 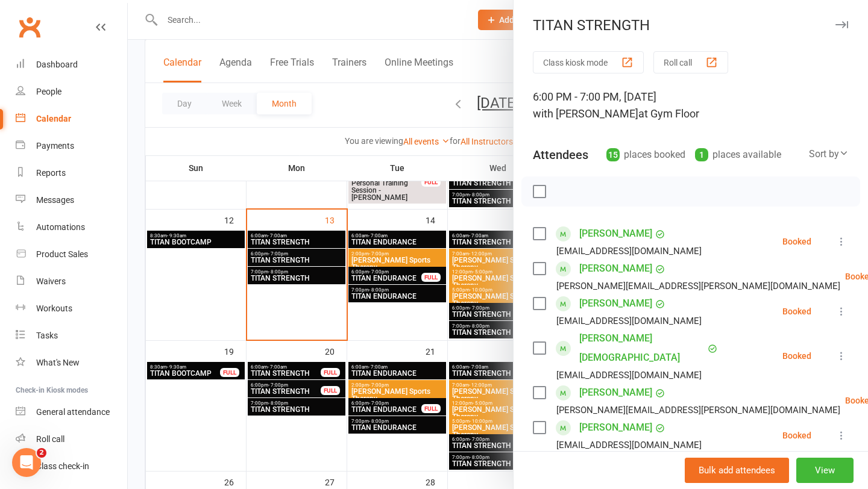 What do you see at coordinates (73, 412) in the screenshot?
I see `div: General attendance` at bounding box center [73, 412].